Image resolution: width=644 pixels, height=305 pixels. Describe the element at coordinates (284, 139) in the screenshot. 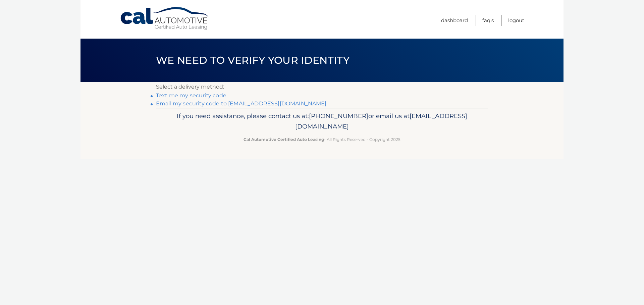

I see `strong: Cal Automotive Certified Auto Leasing` at that location.